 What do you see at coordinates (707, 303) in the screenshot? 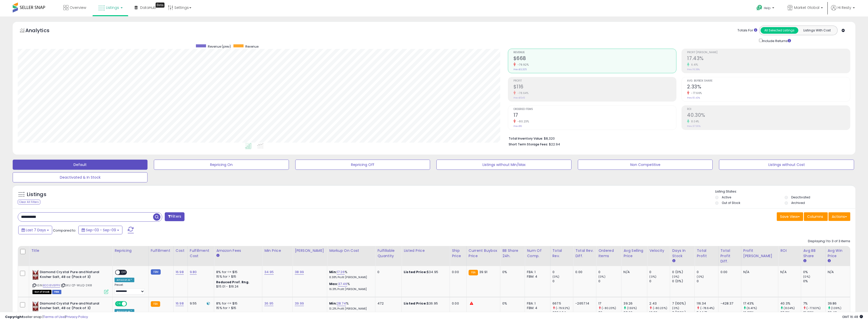
I see `div: 116.34` at bounding box center [707, 303].